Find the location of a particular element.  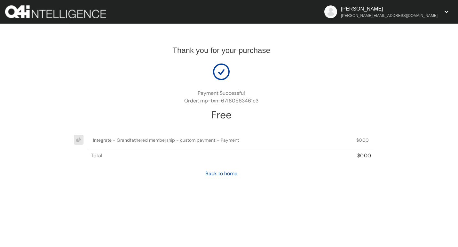

img: product.png is located at coordinates (79, 140).